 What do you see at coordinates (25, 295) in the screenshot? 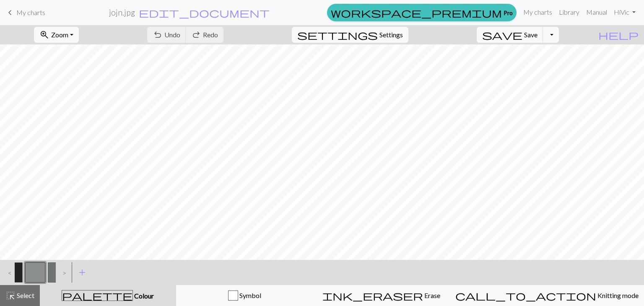
I see `span: Select` at bounding box center [25, 295].